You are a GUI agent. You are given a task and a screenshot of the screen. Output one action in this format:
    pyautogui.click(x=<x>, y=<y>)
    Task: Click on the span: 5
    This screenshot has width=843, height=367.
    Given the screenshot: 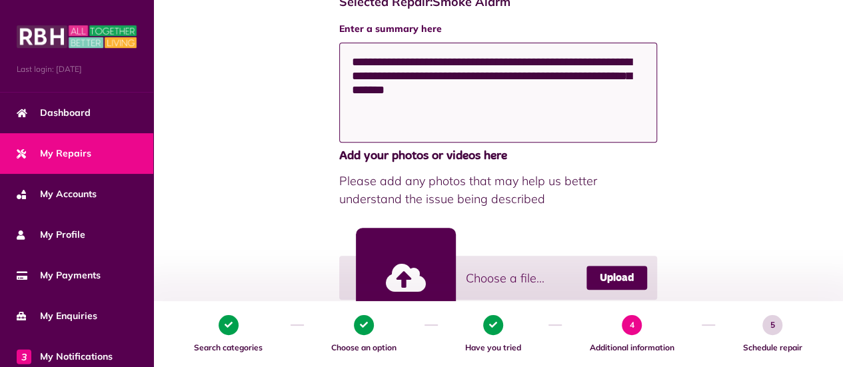 What is the action you would take?
    pyautogui.click(x=773, y=325)
    